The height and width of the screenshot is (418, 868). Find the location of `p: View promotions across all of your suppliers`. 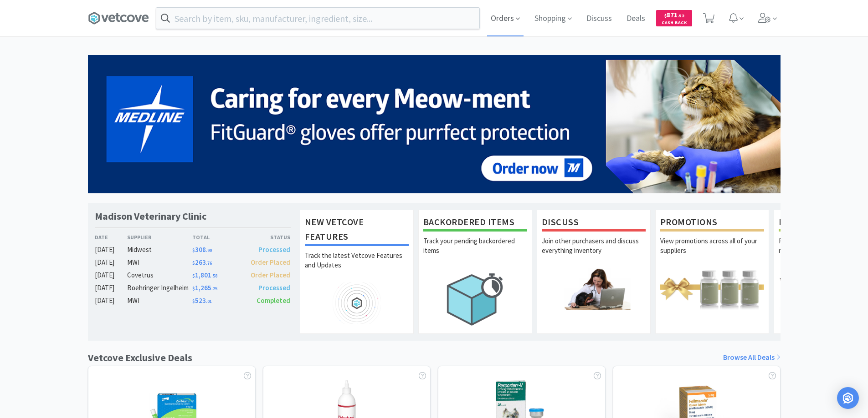

p: View promotions across all of your suppliers is located at coordinates (712, 252).